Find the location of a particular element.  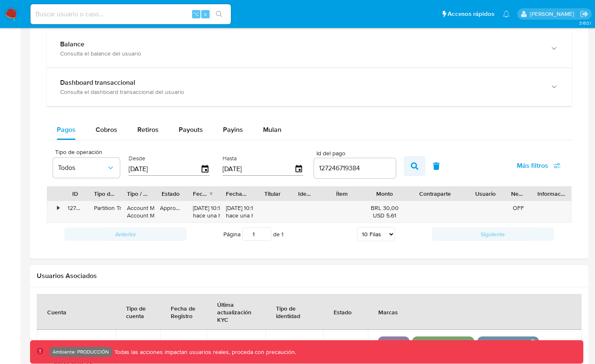

h2: Usuarios Asociados is located at coordinates (309, 276).